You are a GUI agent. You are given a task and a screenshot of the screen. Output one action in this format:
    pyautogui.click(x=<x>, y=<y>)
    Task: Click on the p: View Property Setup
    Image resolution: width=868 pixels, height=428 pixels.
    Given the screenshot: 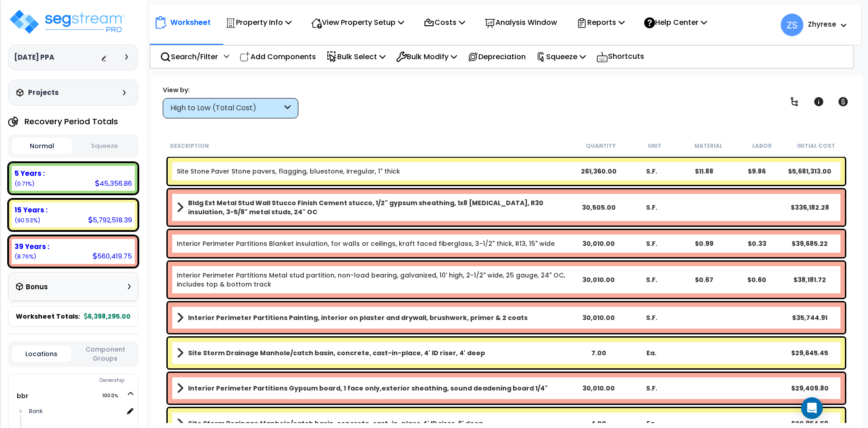 What is the action you would take?
    pyautogui.click(x=358, y=22)
    